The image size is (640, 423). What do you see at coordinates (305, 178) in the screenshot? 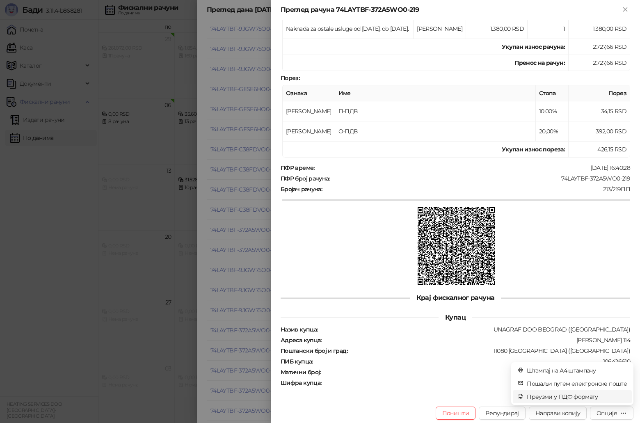
I see `strong: ПФР број рачуна :` at bounding box center [305, 178].